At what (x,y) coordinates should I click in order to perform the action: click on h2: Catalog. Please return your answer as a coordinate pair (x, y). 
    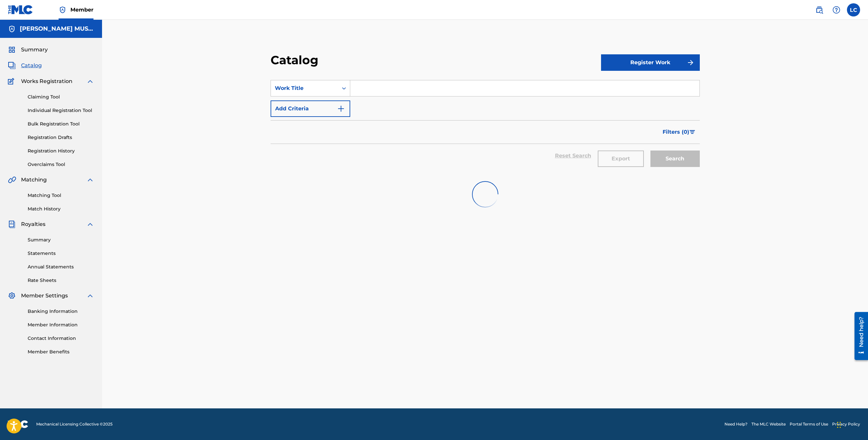
    Looking at the image, I should click on (296, 60).